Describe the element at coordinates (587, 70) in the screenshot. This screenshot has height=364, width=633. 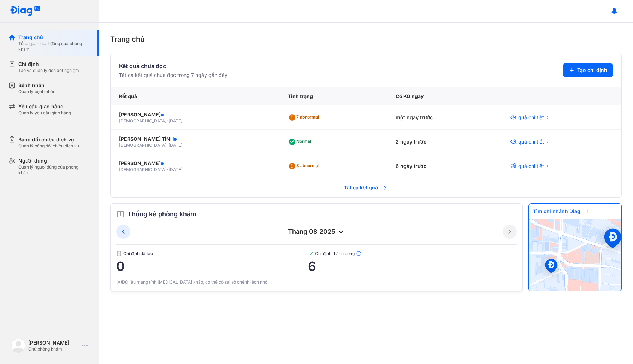
I see `button: Tạo chỉ định` at that location.